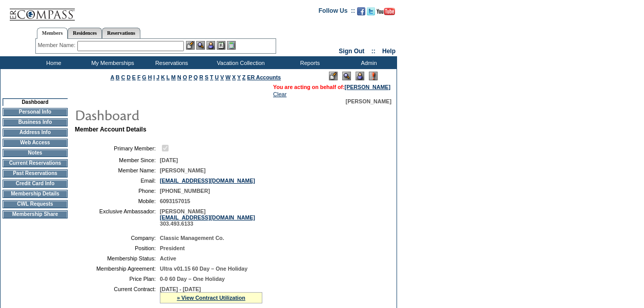  Describe the element at coordinates (239, 77) in the screenshot. I see `a: Y` at that location.